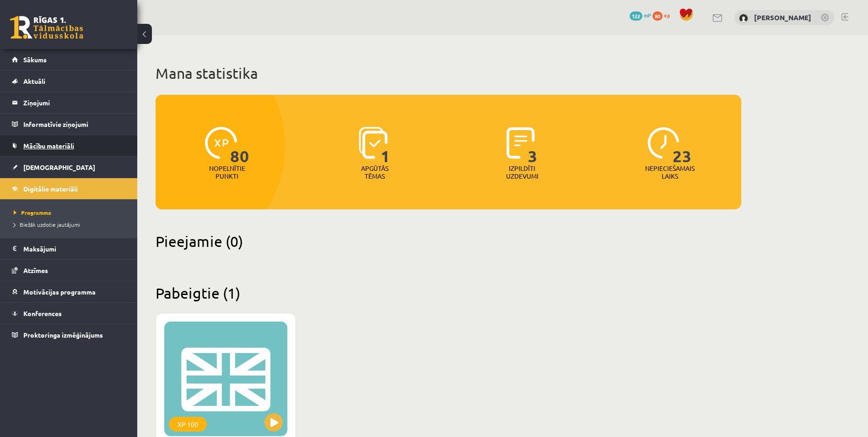 This screenshot has height=437, width=868. I want to click on a: Biežāk uzdotie jautājumi, so click(71, 224).